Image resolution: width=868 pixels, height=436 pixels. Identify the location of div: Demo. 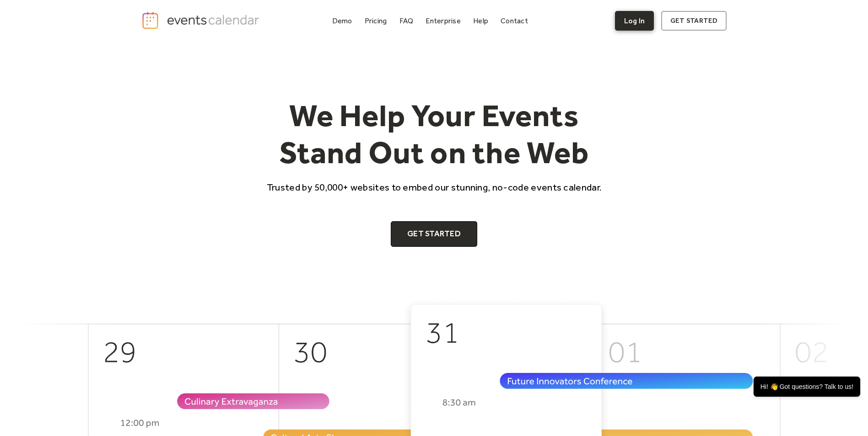
(342, 21).